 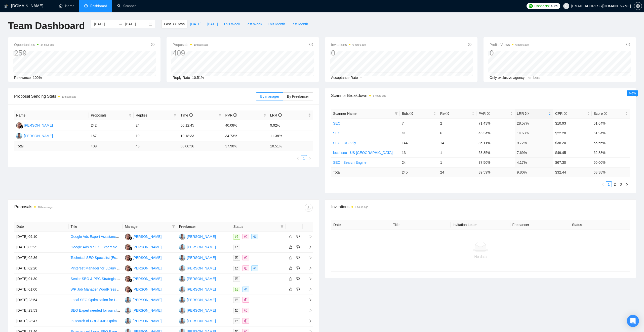 I want to click on span: Reply Rate, so click(x=181, y=77).